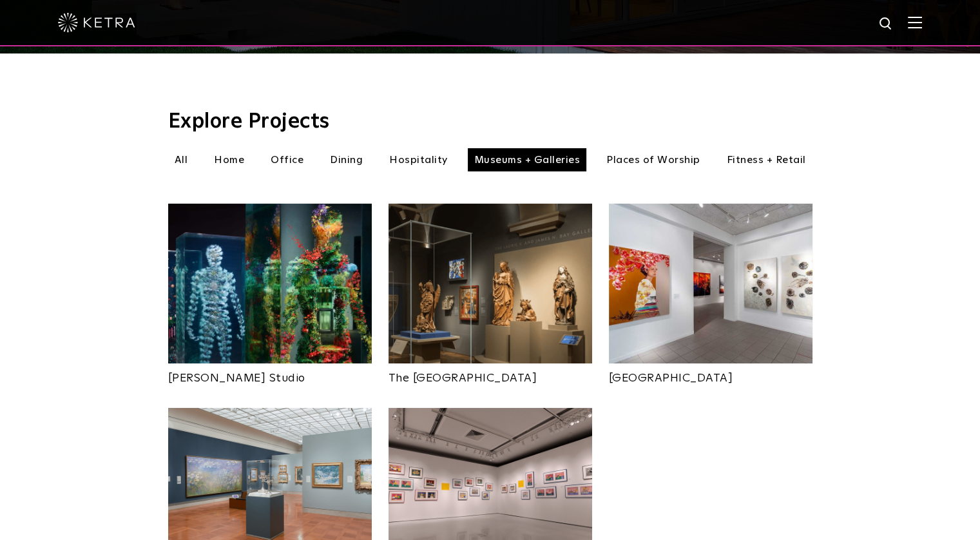 The image size is (980, 540). I want to click on h3: Explore Projects, so click(490, 122).